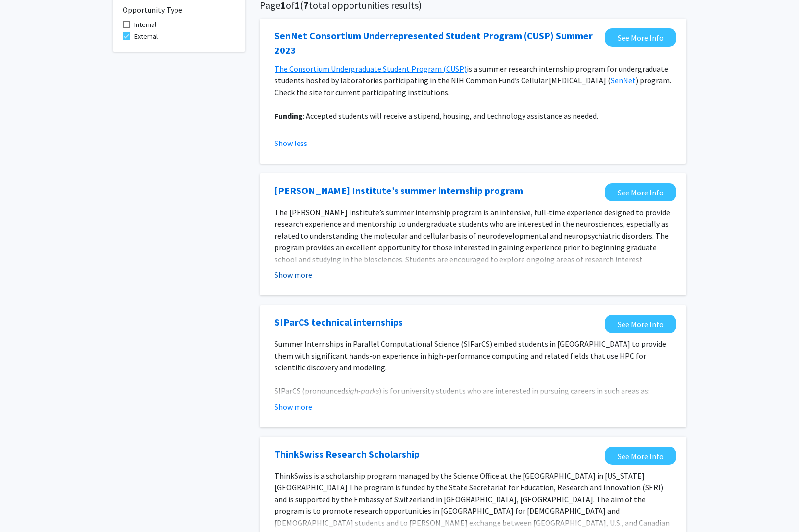  Describe the element at coordinates (473, 116) in the screenshot. I see `p: : Accepted students will receive a stipend, housing, and technology assistance as needed.` at that location.